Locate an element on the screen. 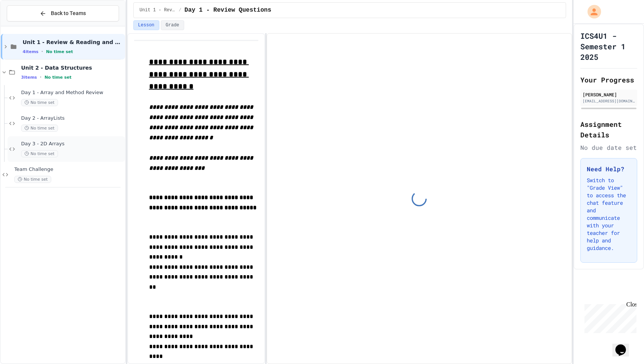 The width and height of the screenshot is (644, 364). h2: Assignment Details is located at coordinates (608, 130).